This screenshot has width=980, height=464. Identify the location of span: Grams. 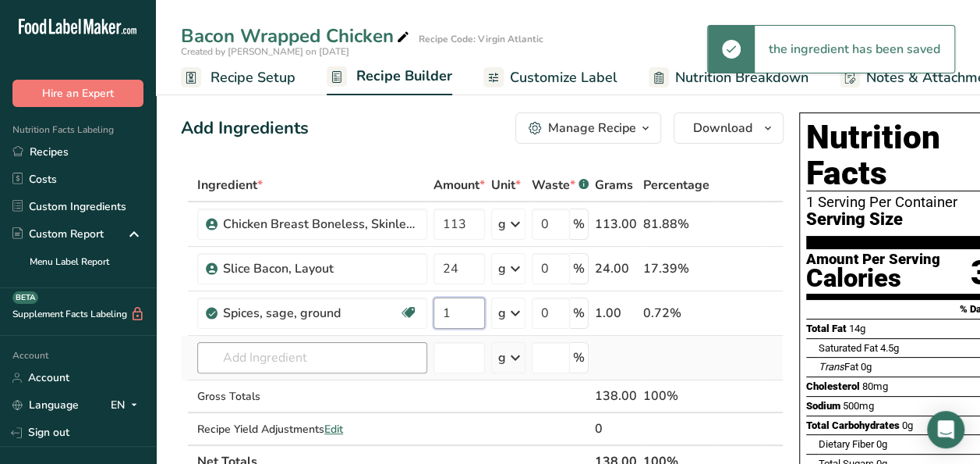
(613, 185).